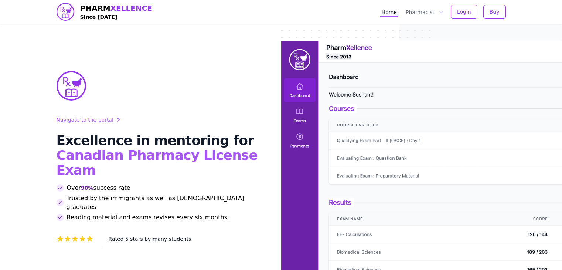  What do you see at coordinates (464, 12) in the screenshot?
I see `button: Login` at bounding box center [464, 12].